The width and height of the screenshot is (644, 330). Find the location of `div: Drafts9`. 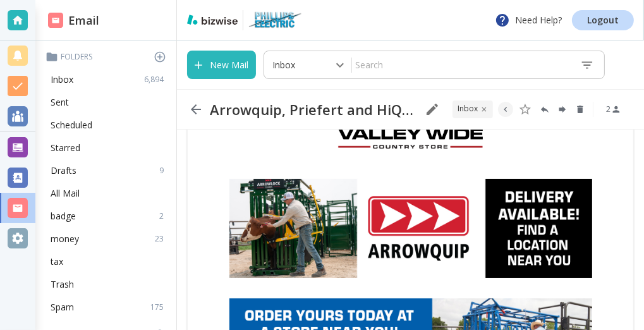

div: Drafts9 is located at coordinates (108, 171).